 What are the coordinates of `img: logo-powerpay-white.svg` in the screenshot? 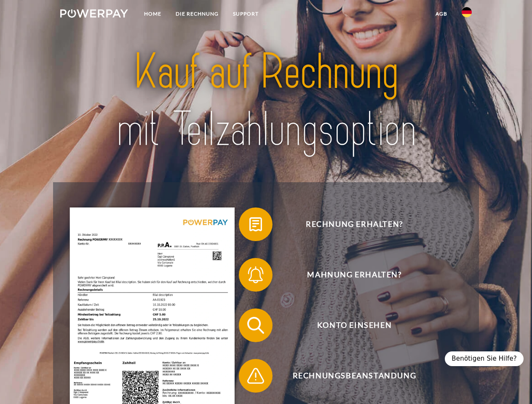 It's located at (94, 14).